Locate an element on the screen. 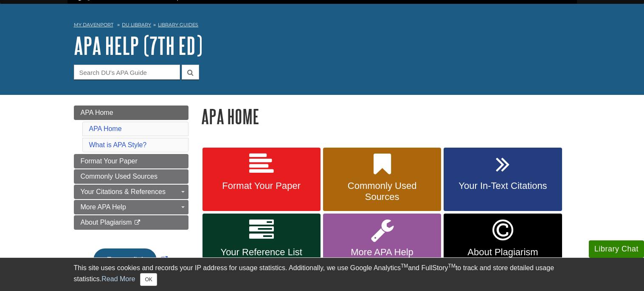 Image resolution: width=644 pixels, height=291 pixels. a: My Davenport is located at coordinates (93, 25).